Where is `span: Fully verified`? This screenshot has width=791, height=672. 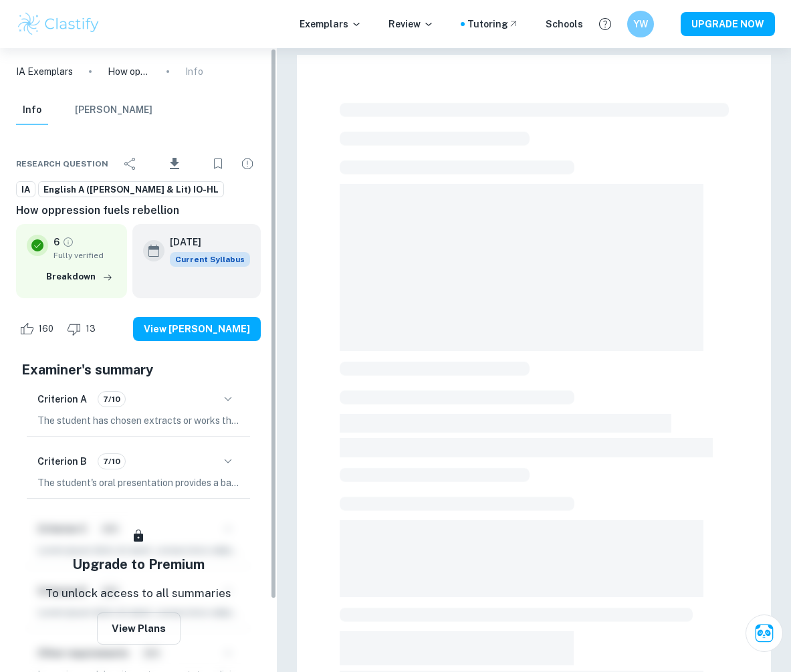 span: Fully verified is located at coordinates (85, 255).